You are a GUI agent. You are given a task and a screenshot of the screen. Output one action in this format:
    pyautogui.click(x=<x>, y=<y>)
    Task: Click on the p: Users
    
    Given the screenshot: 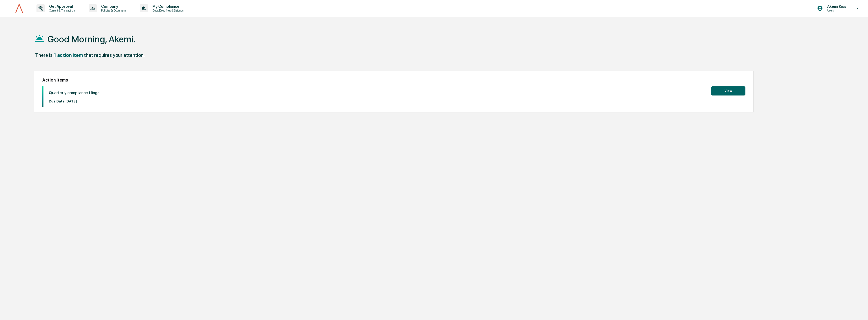 What is the action you would take?
    pyautogui.click(x=836, y=10)
    